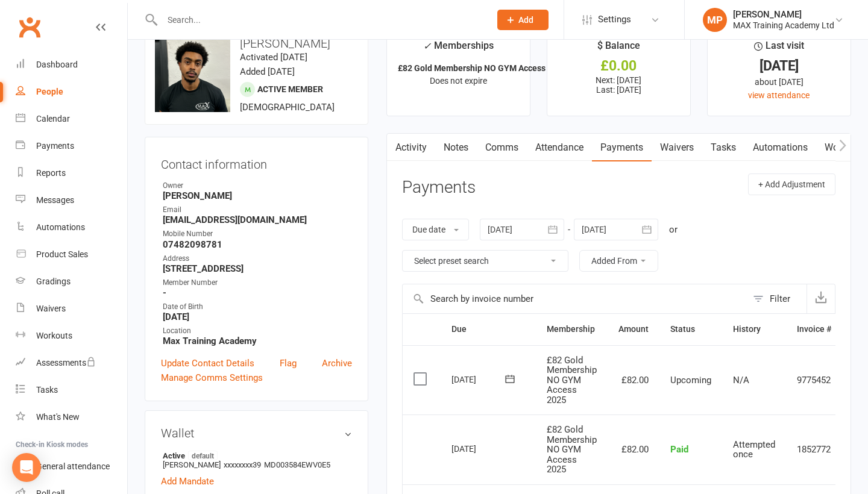 Image resolution: width=868 pixels, height=494 pixels. Describe the element at coordinates (502, 148) in the screenshot. I see `a: Comms` at that location.